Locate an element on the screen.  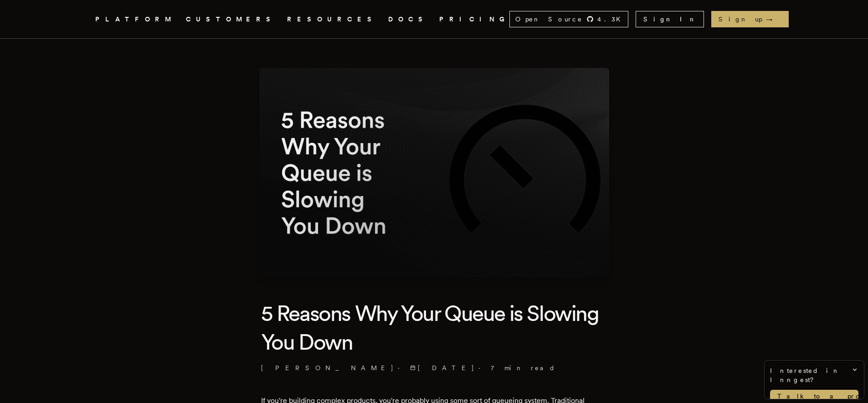
span: 7 min read is located at coordinates (523, 367).